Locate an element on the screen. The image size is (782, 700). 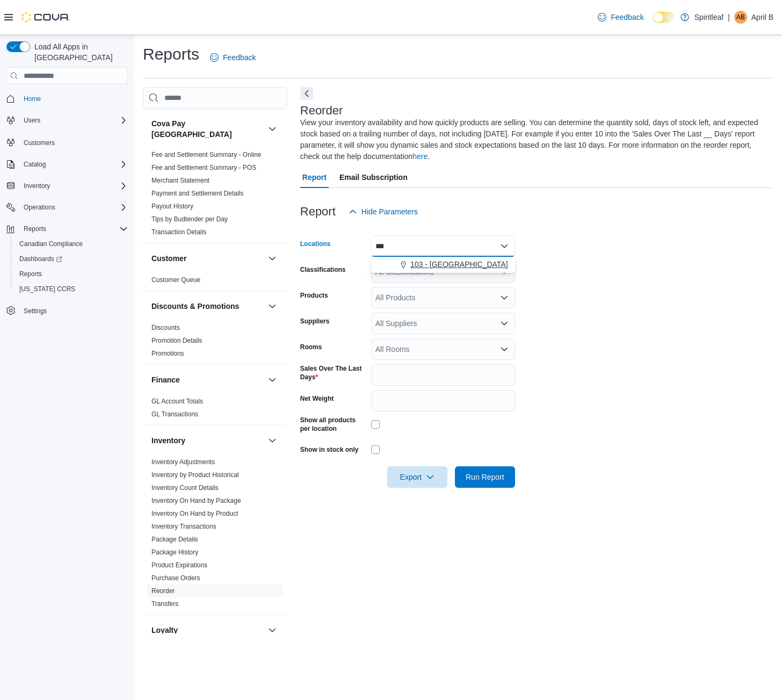
span: AB is located at coordinates (741, 17).